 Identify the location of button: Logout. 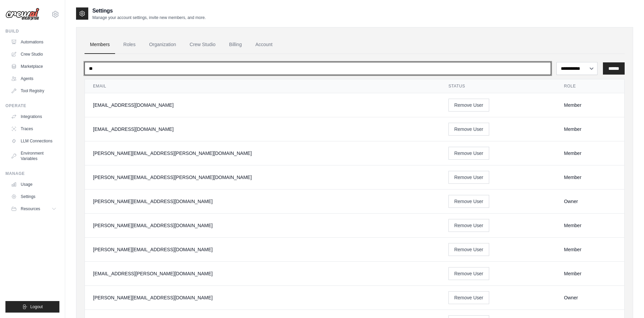
(32, 307).